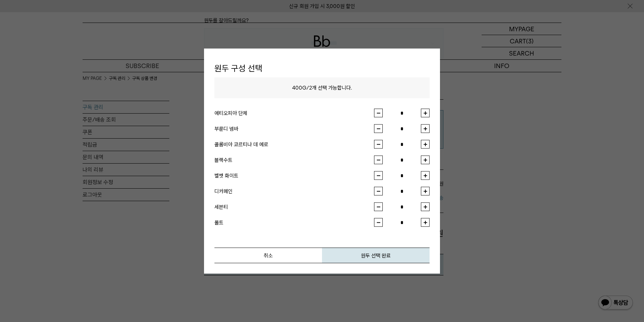 The width and height of the screenshot is (644, 322). I want to click on div: 에티오피아 단체, so click(294, 113).